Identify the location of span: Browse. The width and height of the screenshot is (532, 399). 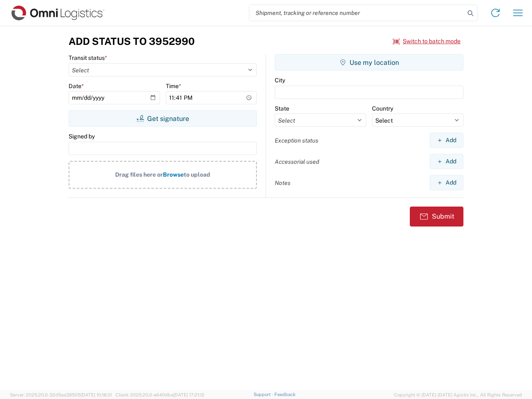
(173, 175).